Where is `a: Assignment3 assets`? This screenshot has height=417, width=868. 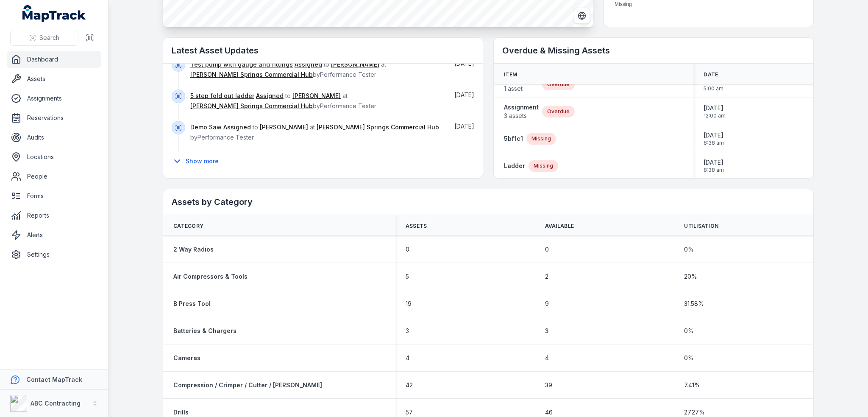
a: Assignment3 assets is located at coordinates (522, 112).